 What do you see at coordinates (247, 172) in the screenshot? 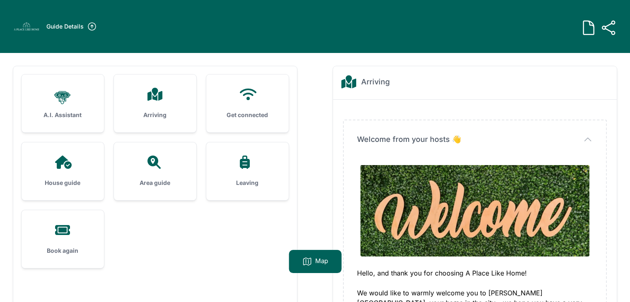
I see `a: Leaving` at bounding box center [247, 172].